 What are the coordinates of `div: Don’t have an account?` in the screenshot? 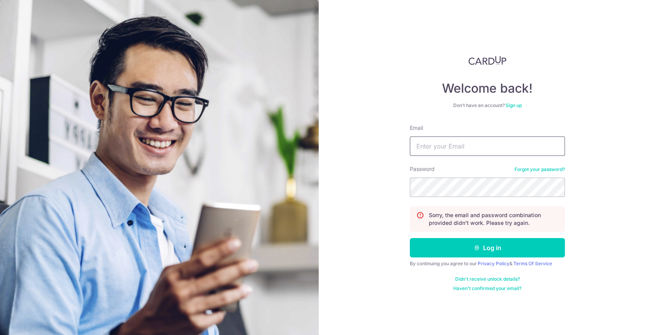 It's located at (487, 105).